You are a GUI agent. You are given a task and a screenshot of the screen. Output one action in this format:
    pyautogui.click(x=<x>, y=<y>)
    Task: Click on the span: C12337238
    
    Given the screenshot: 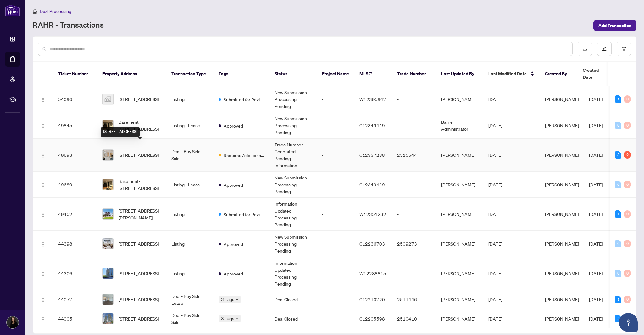 What is the action you would take?
    pyautogui.click(x=372, y=155)
    